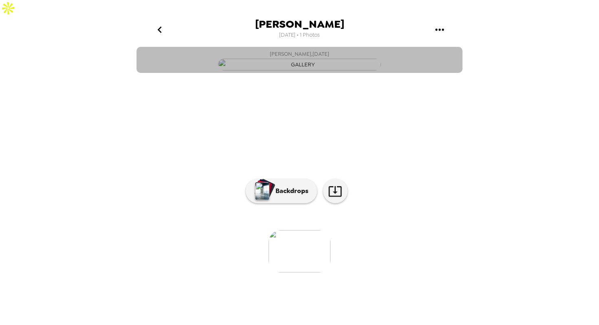 This screenshot has width=599, height=325. I want to click on button: Backdrops, so click(281, 191).